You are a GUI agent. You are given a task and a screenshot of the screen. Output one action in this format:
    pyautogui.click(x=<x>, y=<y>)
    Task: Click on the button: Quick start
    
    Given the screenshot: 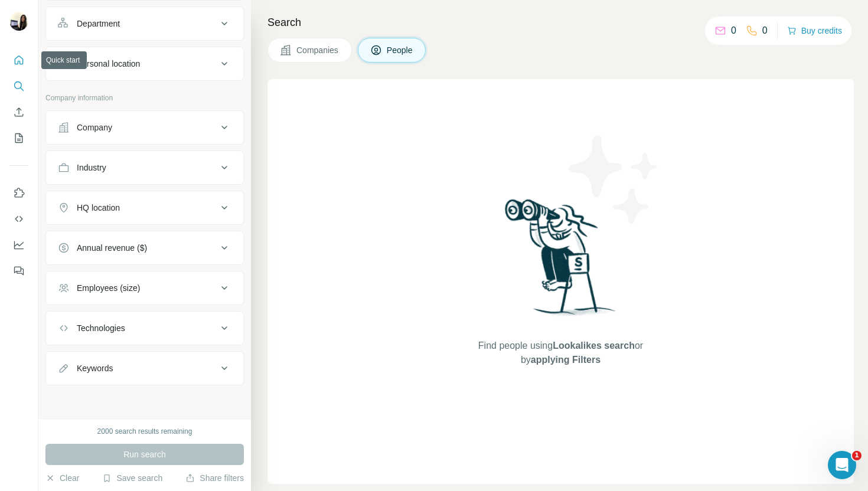 What is the action you would take?
    pyautogui.click(x=19, y=60)
    